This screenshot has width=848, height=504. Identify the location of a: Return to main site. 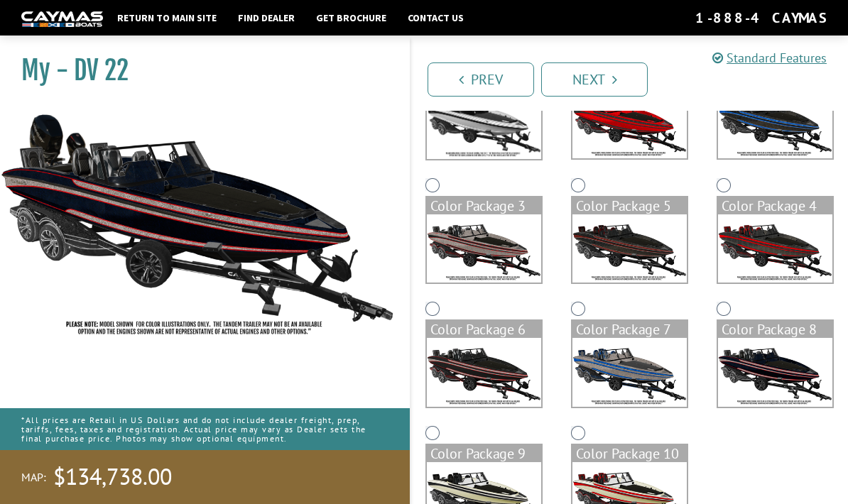
(167, 18).